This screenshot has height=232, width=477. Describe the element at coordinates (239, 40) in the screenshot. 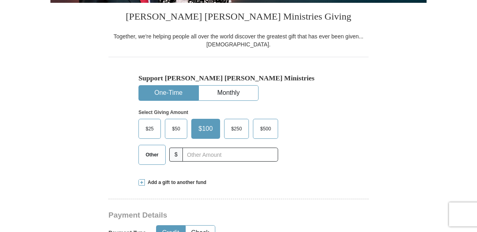

I see `div: Together, we're helping people all over the world discover the greatest gift that has ever been g...` at that location.